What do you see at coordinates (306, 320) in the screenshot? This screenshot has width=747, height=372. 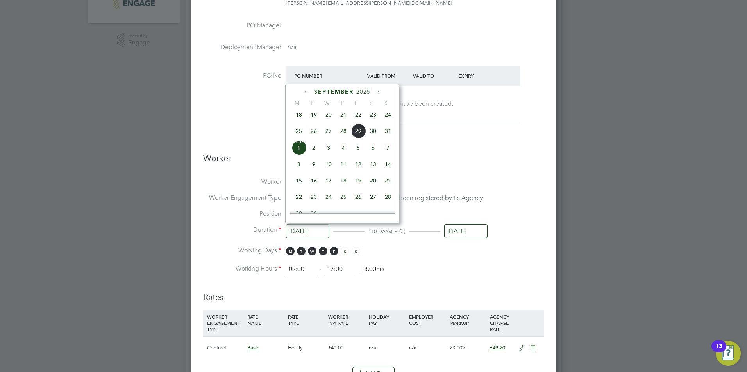 I see `div: RATE TYPE` at bounding box center [306, 320].